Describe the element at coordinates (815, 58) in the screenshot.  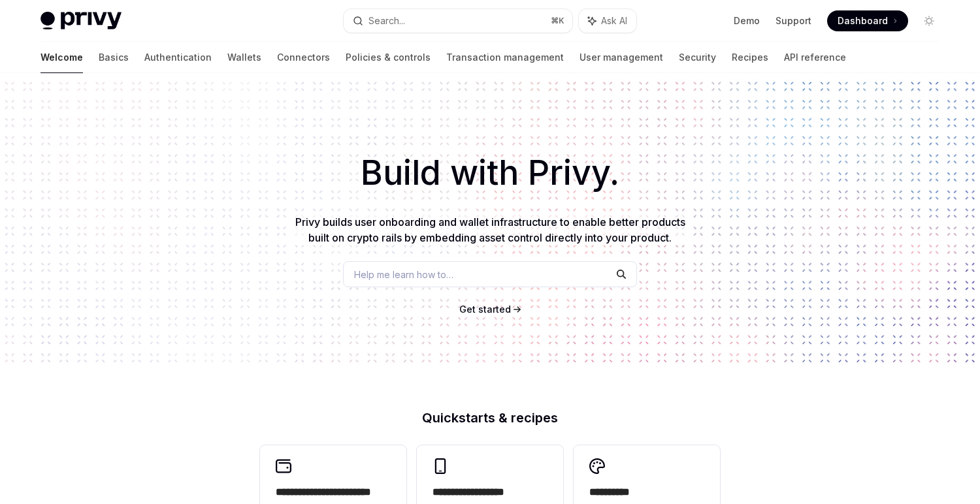
I see `a: API reference` at that location.